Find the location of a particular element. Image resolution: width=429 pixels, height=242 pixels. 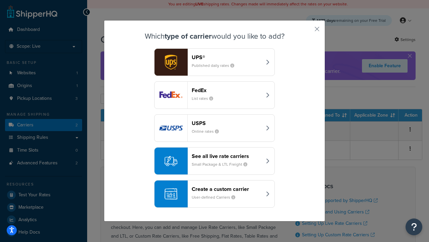

strong: type of carrier is located at coordinates (188, 36).